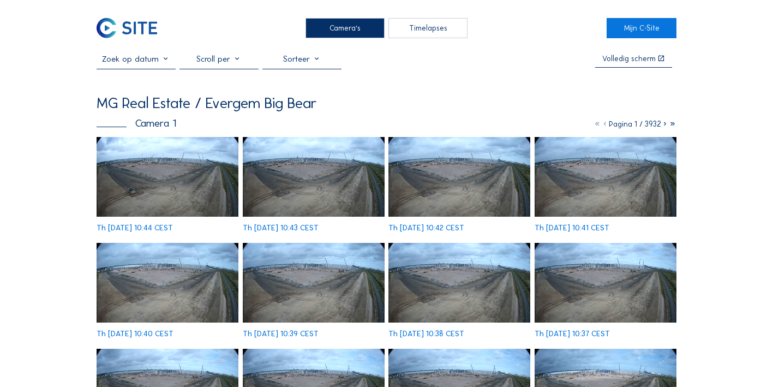 This screenshot has width=773, height=387. I want to click on img: image_53124997, so click(168, 177).